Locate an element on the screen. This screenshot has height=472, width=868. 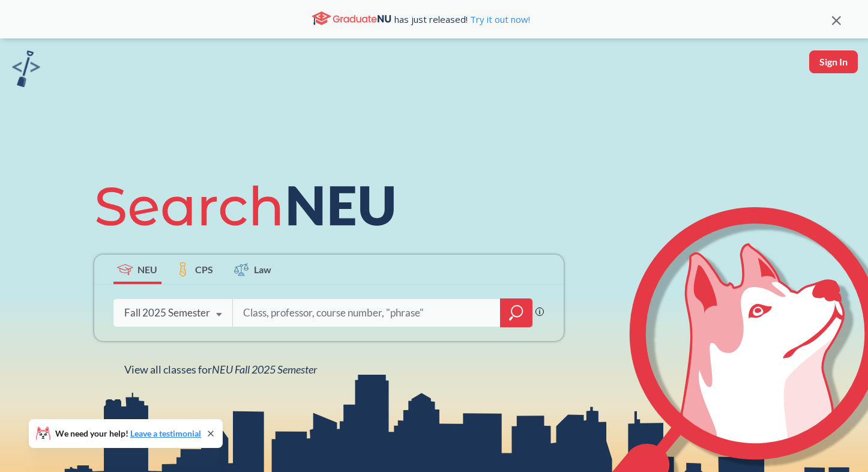
button: Sign In is located at coordinates (834, 62).